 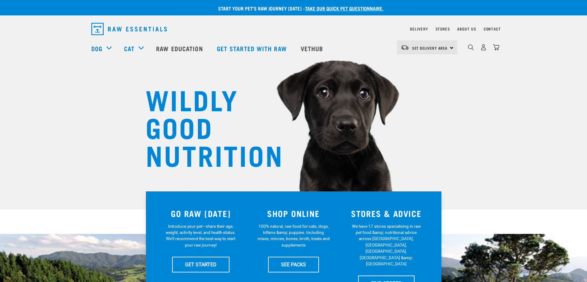 I want to click on p: Introduce your pet—share their age, weight, activity level, and health status. We'll recommend th..., so click(x=200, y=236).